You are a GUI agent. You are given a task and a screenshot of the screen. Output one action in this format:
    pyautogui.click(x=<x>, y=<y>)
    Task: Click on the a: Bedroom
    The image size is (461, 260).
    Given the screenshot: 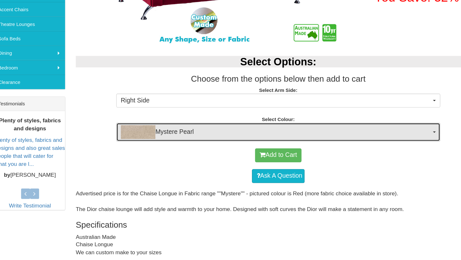 What is the action you would take?
    pyautogui.click(x=38, y=70)
    